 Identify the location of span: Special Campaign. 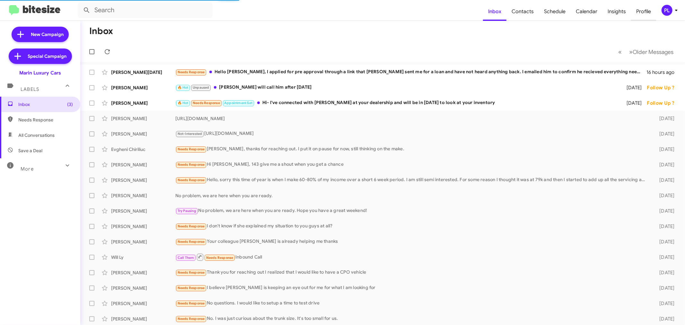
(47, 56).